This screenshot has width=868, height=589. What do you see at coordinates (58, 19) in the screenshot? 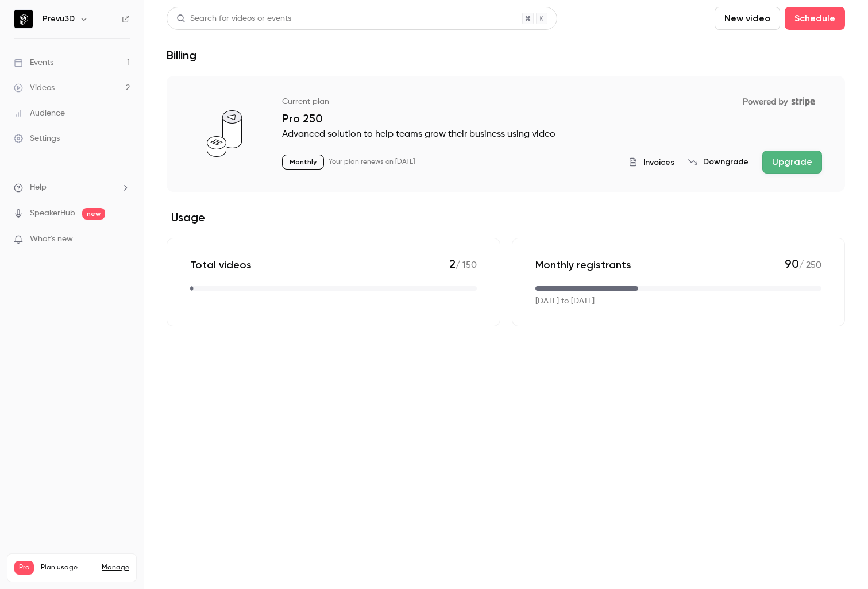
I see `h6: Prevu3D` at bounding box center [58, 19].